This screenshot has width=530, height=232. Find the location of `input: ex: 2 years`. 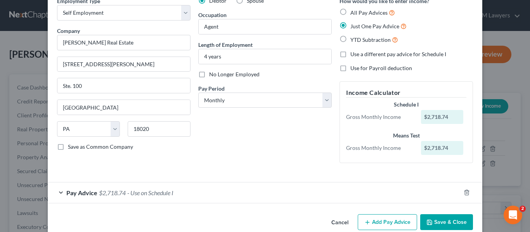

input: ex: 2 years is located at coordinates (265, 57).